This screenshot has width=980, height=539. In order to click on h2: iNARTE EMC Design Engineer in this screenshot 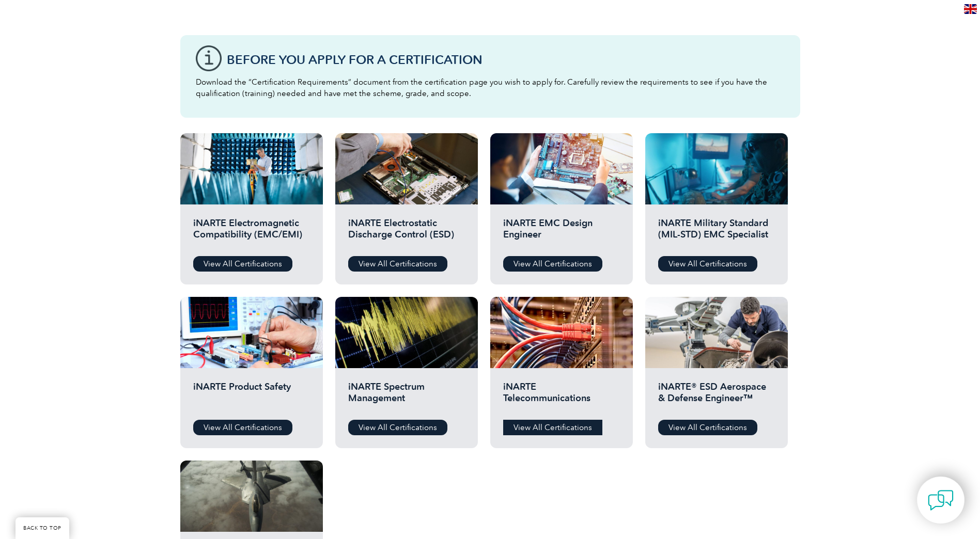, I will do `click(562, 233)`.